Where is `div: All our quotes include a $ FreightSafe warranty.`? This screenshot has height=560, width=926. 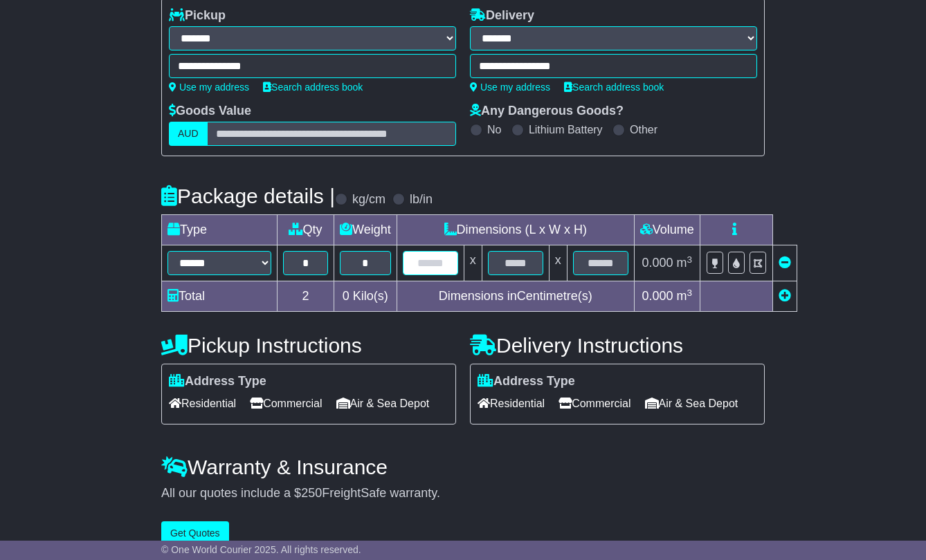
div: All our quotes include a $ FreightSafe warranty. is located at coordinates (463, 493).